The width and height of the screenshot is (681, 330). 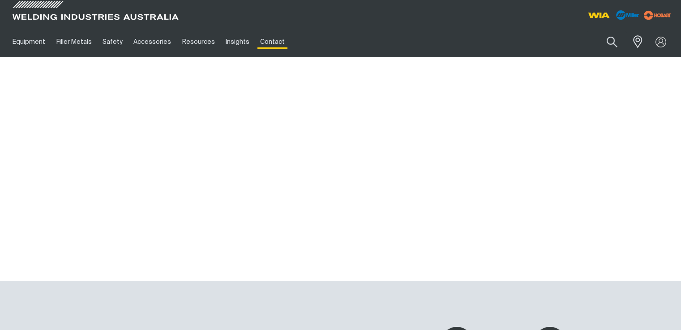 What do you see at coordinates (73, 42) in the screenshot?
I see `a: Filler Metals` at bounding box center [73, 42].